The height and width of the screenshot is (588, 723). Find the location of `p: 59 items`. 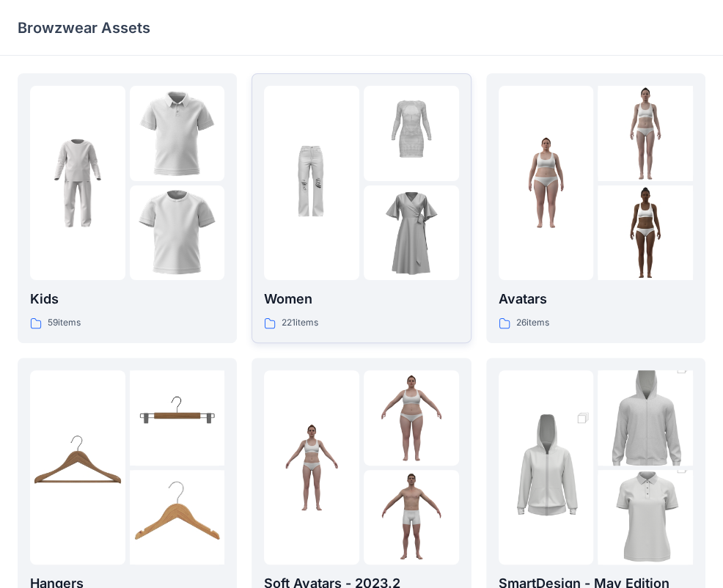

p: 59 items is located at coordinates (64, 323).